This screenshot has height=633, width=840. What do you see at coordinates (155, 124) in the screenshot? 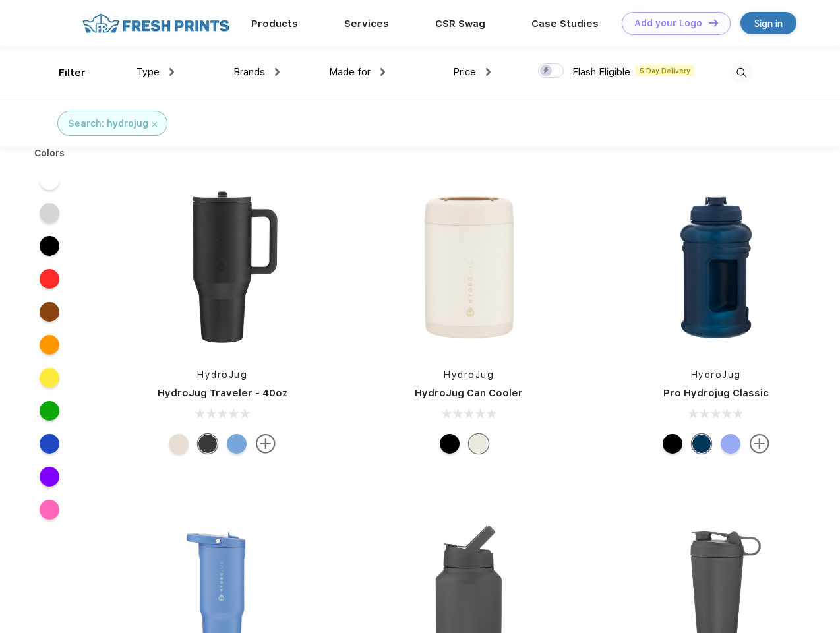
I see `img: filter_cancel.svg` at bounding box center [155, 124].